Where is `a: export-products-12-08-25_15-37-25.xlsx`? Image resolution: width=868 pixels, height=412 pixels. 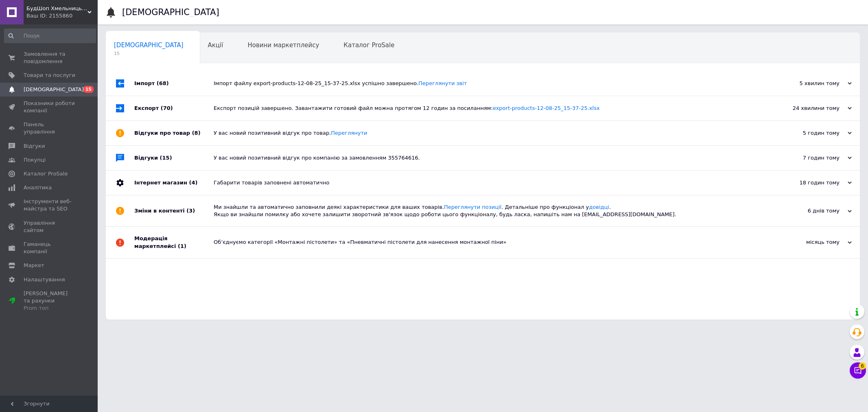
a: export-products-12-08-25_15-37-25.xlsx is located at coordinates (546, 108).